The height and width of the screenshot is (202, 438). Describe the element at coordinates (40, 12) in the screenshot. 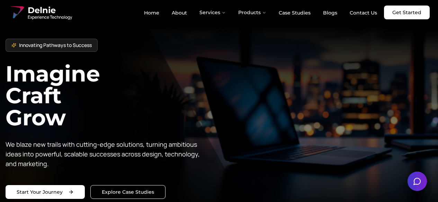

I see `a: Delnie Logo Full` at that location.